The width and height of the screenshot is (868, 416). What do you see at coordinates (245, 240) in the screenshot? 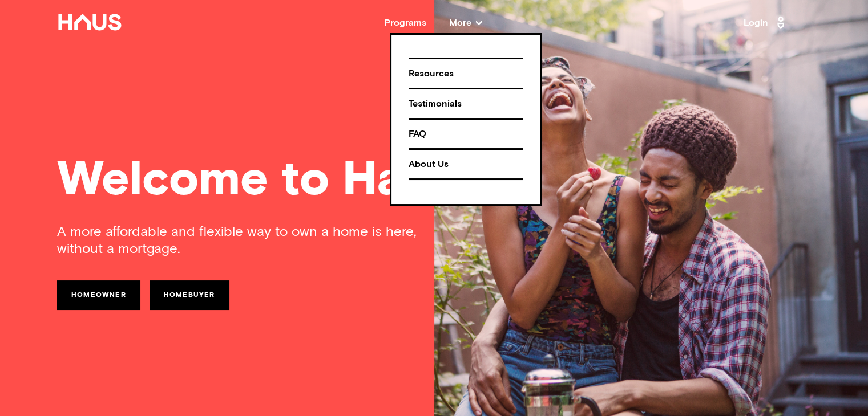
I see `div: A more affordable and flexible way to own a home is here, without a mortgage.` at bounding box center [245, 240].